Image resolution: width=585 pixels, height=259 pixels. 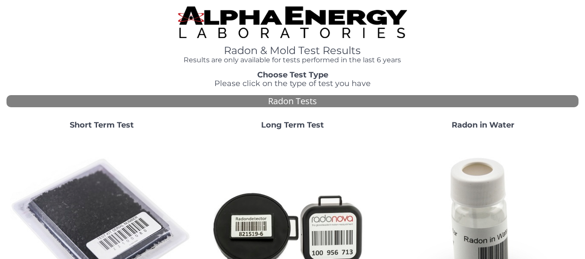 What do you see at coordinates (292, 84) in the screenshot?
I see `span: Please click on the type of test you have` at bounding box center [292, 84].